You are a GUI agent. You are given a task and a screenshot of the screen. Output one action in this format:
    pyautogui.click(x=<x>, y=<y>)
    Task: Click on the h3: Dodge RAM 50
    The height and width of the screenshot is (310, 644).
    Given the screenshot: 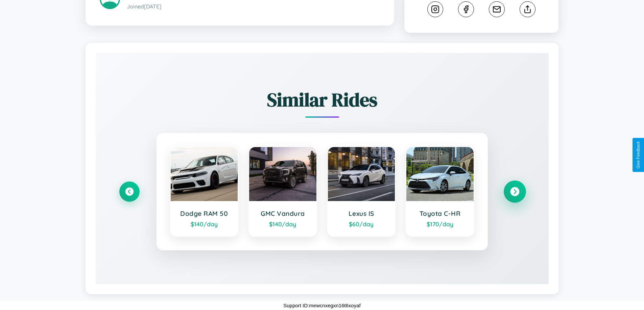 What is the action you would take?
    pyautogui.click(x=204, y=214)
    